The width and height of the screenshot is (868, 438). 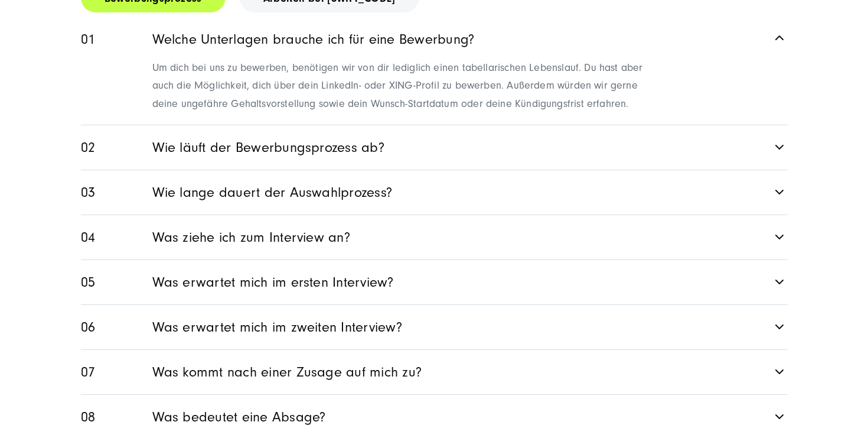 What do you see at coordinates (434, 282) in the screenshot?
I see `a: Was erwartet mich im ersten Interview?` at bounding box center [434, 282].